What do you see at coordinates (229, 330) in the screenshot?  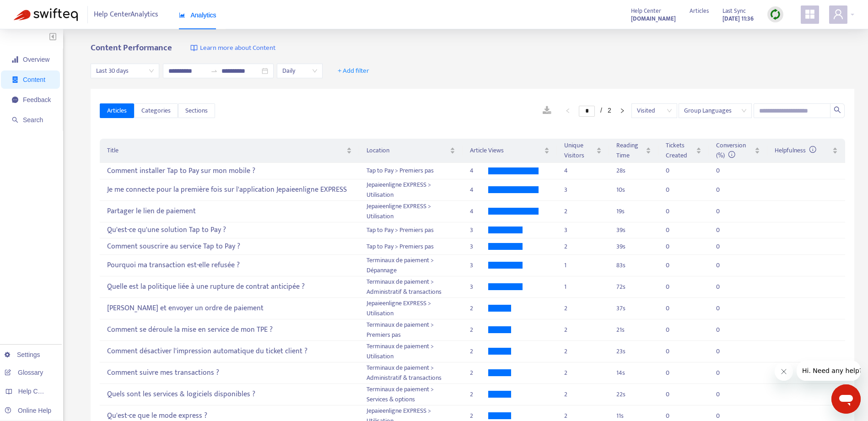 I see `div: Comment se déroule la mise en service de mon TPE ?` at bounding box center [229, 330].